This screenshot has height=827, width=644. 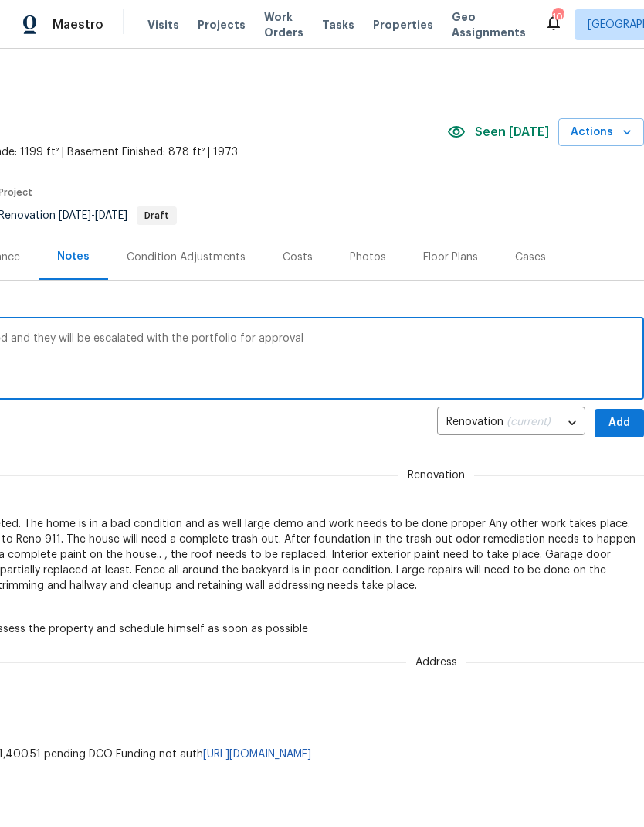 I want to click on span: Geo Assignments, so click(x=489, y=25).